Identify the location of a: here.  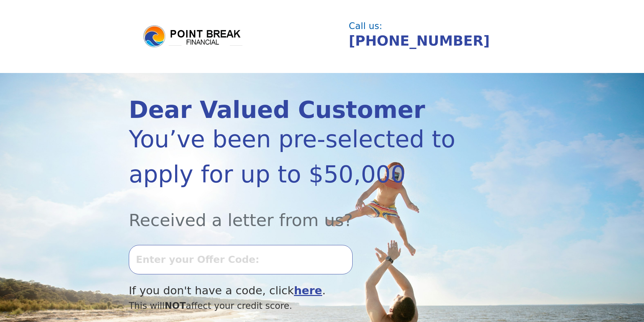
(308, 290).